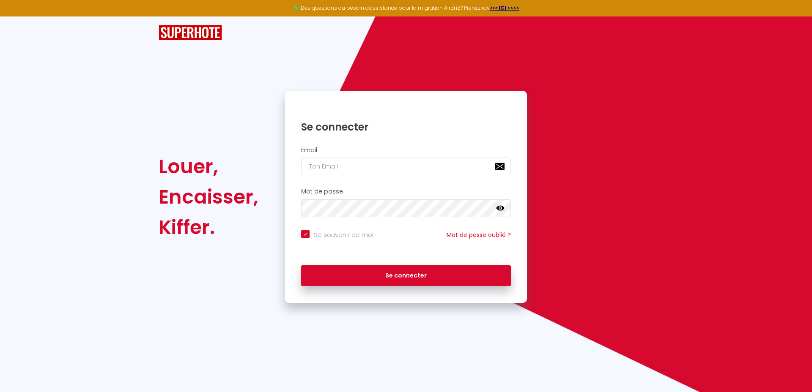 The width and height of the screenshot is (812, 392). What do you see at coordinates (208, 227) in the screenshot?
I see `div: Kiffer.` at bounding box center [208, 227].